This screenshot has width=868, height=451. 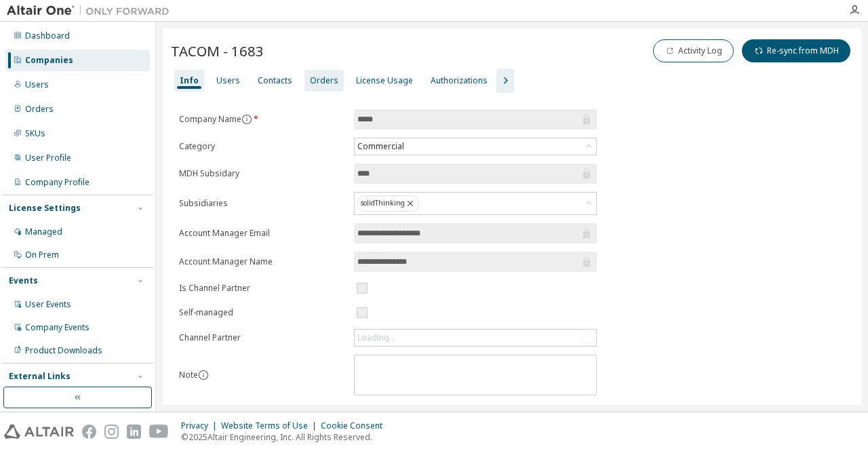 I want to click on p: © 2025 Altair Engineering, Inc. All Rights Reserved., so click(x=285, y=437).